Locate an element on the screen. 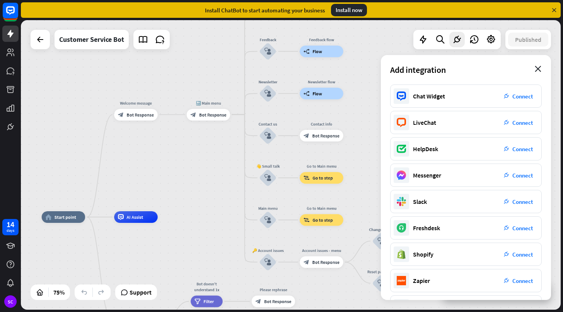  div: Chat Widget is located at coordinates (429, 96).